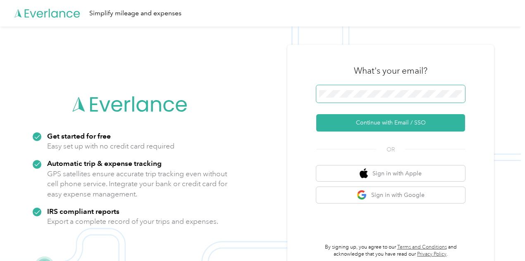 The height and width of the screenshot is (261, 525). What do you see at coordinates (133, 221) in the screenshot?
I see `p: Export a complete record of your trips and expenses.` at bounding box center [133, 221].